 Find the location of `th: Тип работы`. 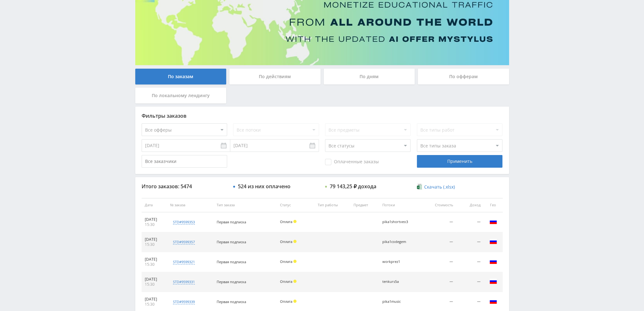

th: Тип работы is located at coordinates (333, 205).